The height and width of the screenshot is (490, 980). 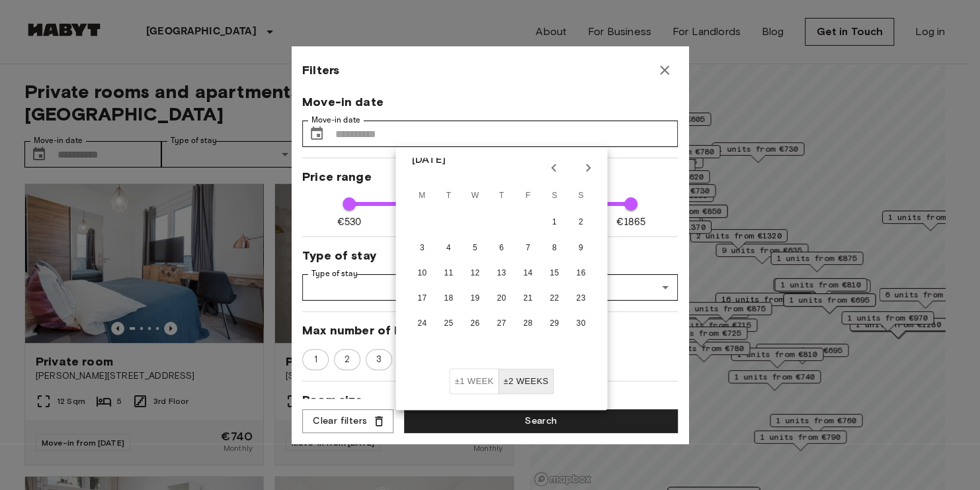 I want to click on button: 21, so click(x=528, y=298).